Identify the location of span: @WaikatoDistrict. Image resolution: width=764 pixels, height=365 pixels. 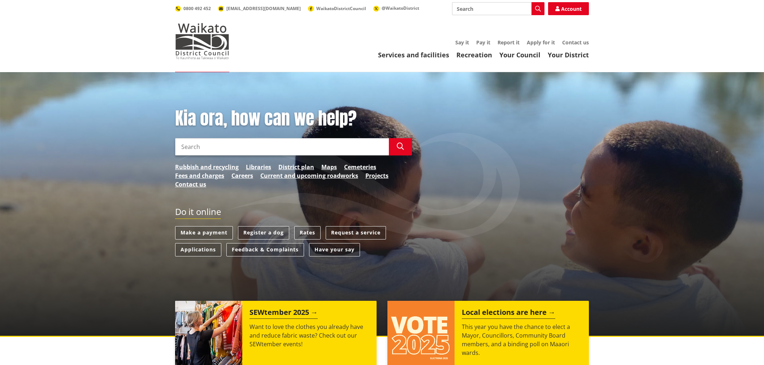
(400, 8).